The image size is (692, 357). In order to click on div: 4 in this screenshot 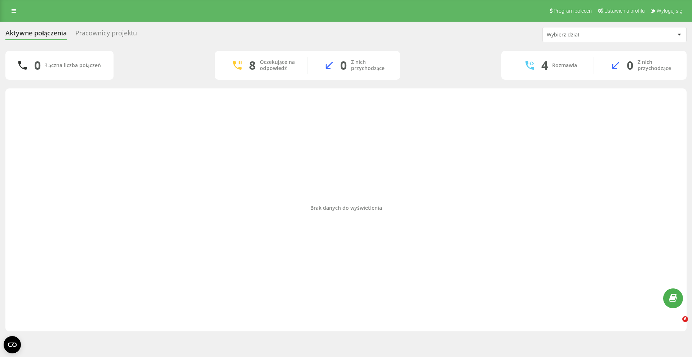, I will do `click(545, 65)`.